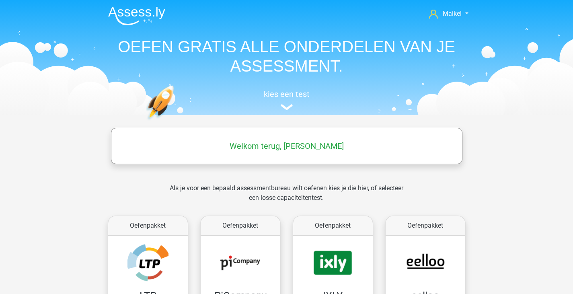 This screenshot has width=573, height=294. What do you see at coordinates (287, 94) in the screenshot?
I see `h5: kies een test` at bounding box center [287, 94].